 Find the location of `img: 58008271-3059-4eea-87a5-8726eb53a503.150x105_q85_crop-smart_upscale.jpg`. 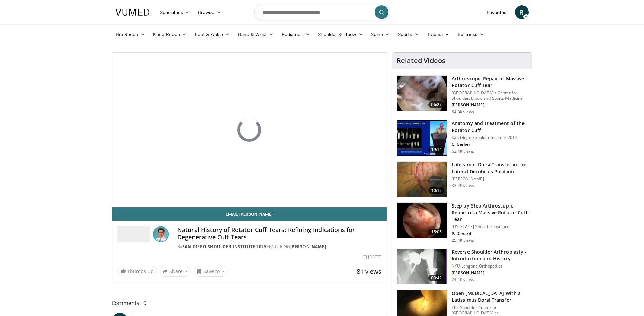

img: 58008271-3059-4eea-87a5-8726eb53a503.150x105_q85_crop-smart_upscale.jpg is located at coordinates (422, 138).